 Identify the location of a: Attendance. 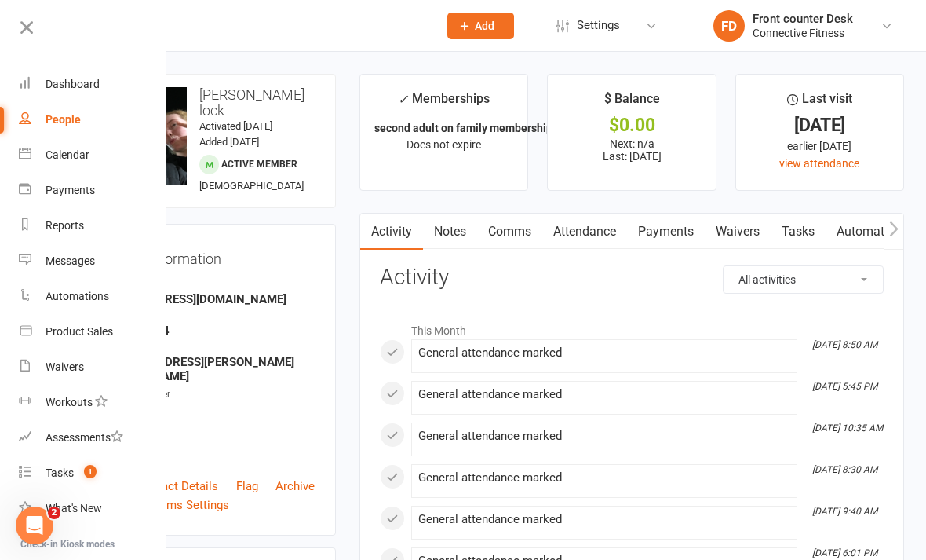
(585, 232).